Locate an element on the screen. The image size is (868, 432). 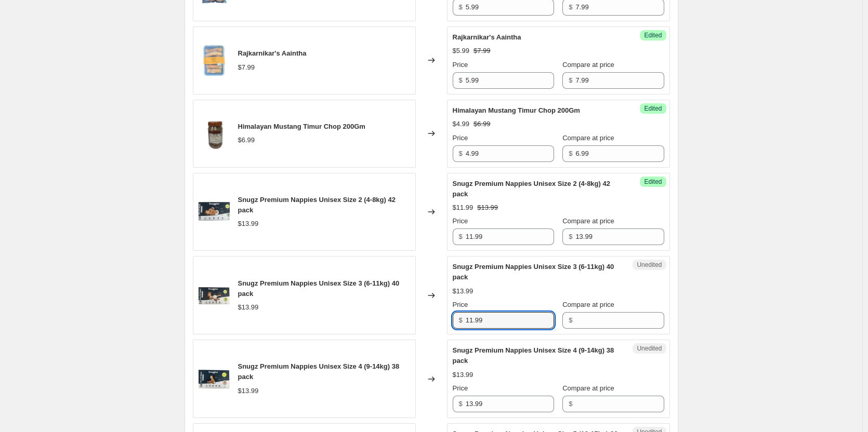
strike: $7.99 is located at coordinates (482, 51).